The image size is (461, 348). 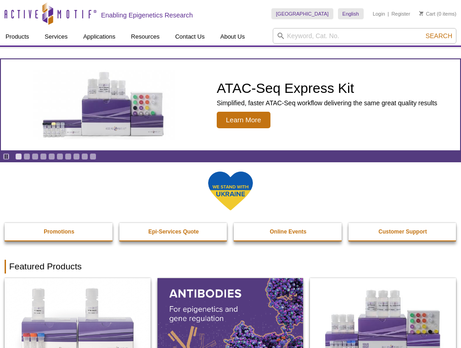 I want to click on a: Go to slide 6, so click(x=60, y=156).